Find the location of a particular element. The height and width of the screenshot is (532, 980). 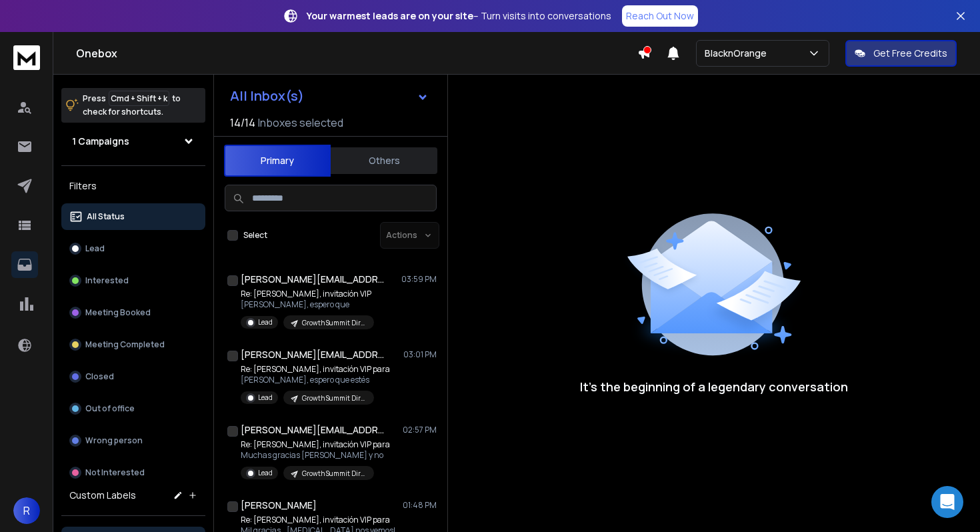

p: 03:59 PM is located at coordinates (419, 280).